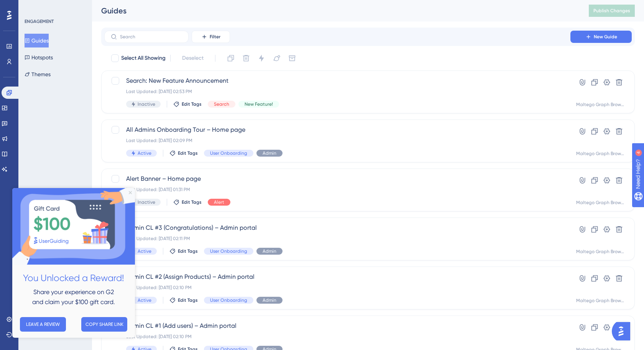 The width and height of the screenshot is (644, 350). I want to click on button: New Guide, so click(601, 37).